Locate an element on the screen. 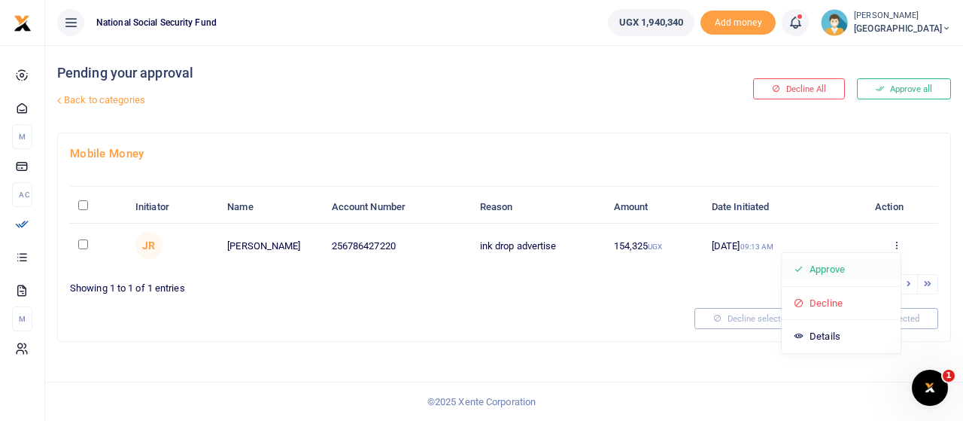 The image size is (963, 421). span: 1 is located at coordinates (949, 376).